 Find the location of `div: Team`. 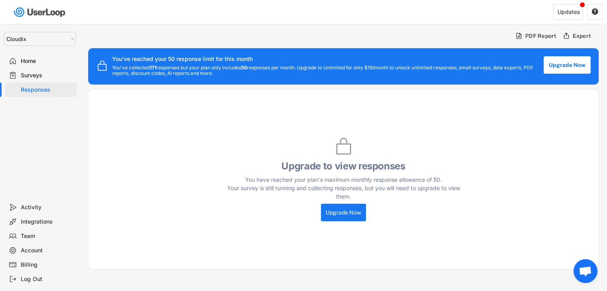

div: Team is located at coordinates (47, 236).